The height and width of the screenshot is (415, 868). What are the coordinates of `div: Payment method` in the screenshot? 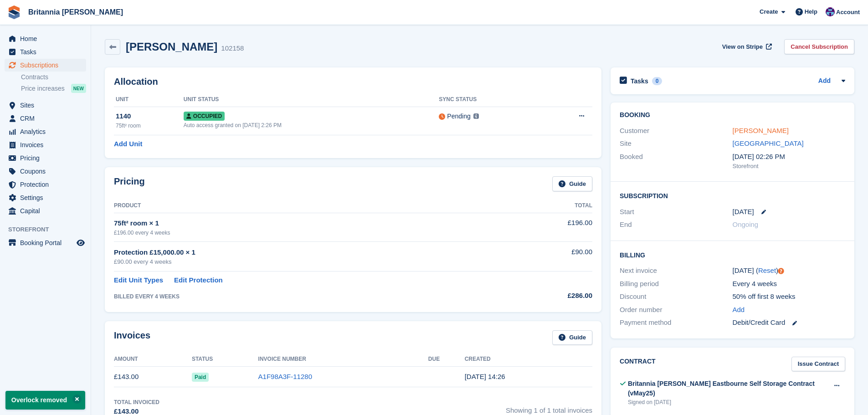 It's located at (676, 322).